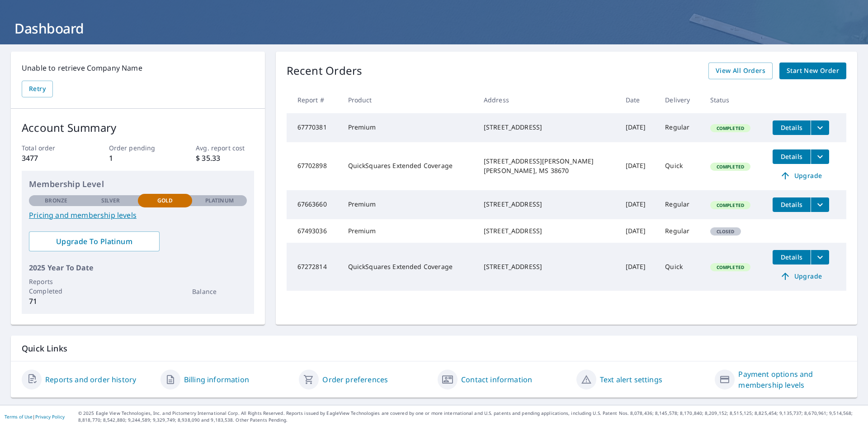 The image size is (868, 428). I want to click on th: Date, so click(639, 100).